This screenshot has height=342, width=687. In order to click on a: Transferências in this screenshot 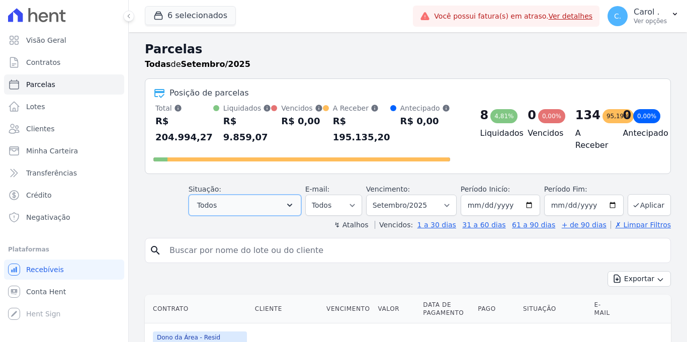, I will do `click(64, 173)`.